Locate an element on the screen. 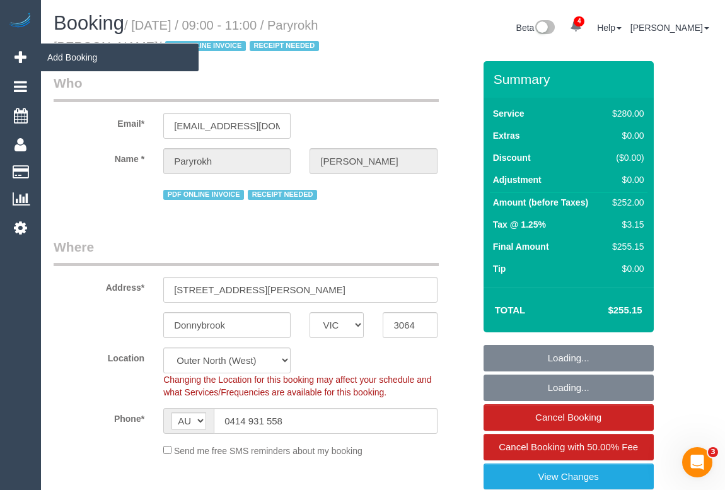 The width and height of the screenshot is (725, 490). input: Email* is located at coordinates (227, 125).